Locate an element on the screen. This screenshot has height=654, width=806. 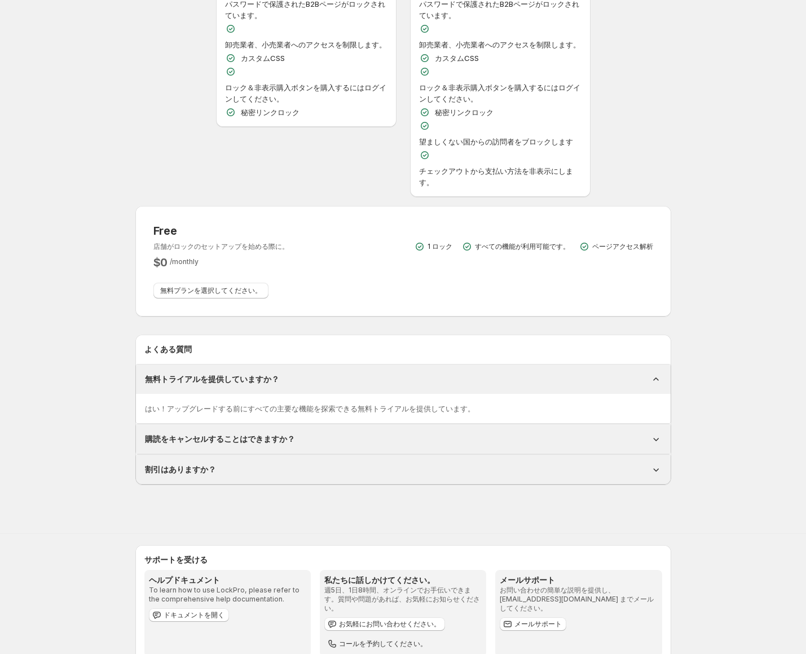
h2: よくある質問 is located at coordinates (403, 349).